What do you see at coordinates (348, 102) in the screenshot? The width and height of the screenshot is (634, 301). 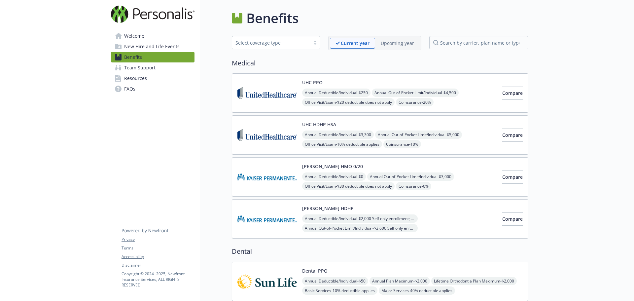 I see `span: Office Visit/Exam - $20 deductible does not apply` at bounding box center [348, 102].